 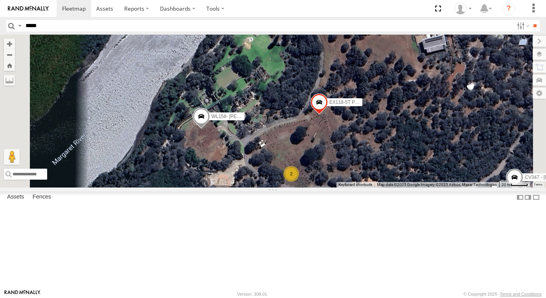 What do you see at coordinates (9, 55) in the screenshot?
I see `button: Zoom out` at bounding box center [9, 55].